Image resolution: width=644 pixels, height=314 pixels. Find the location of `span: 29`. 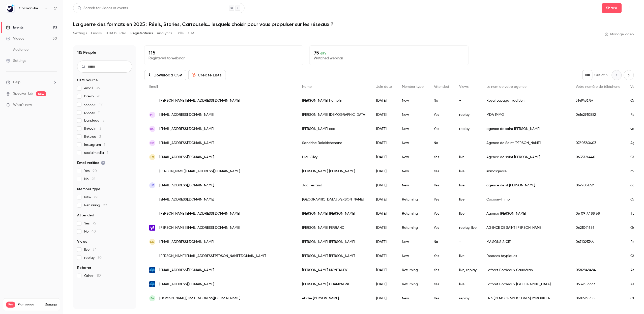

span: 29 is located at coordinates (105, 205).